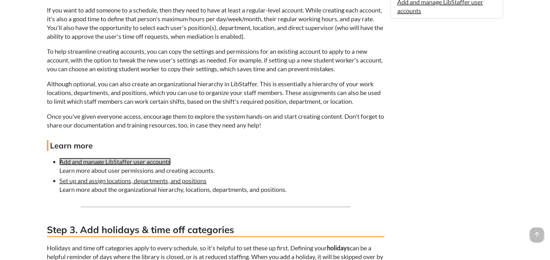  What do you see at coordinates (216, 145) in the screenshot?
I see `h4: Learn more` at bounding box center [216, 145].